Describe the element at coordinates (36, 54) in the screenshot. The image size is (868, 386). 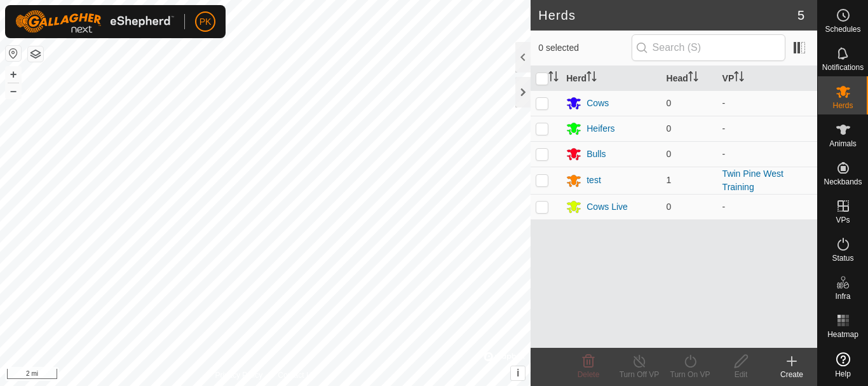
I see `button: Map Layers` at that location.